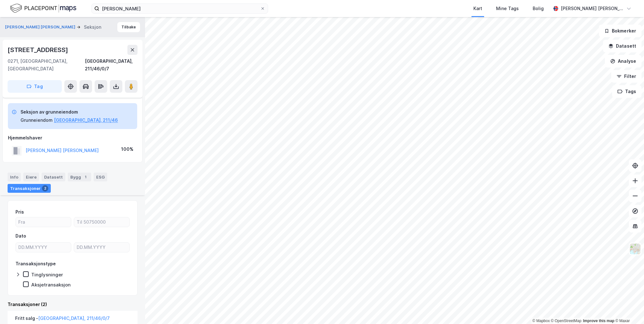 This screenshot has width=644, height=324. Describe the element at coordinates (20, 212) in the screenshot. I see `div: Pris` at that location.